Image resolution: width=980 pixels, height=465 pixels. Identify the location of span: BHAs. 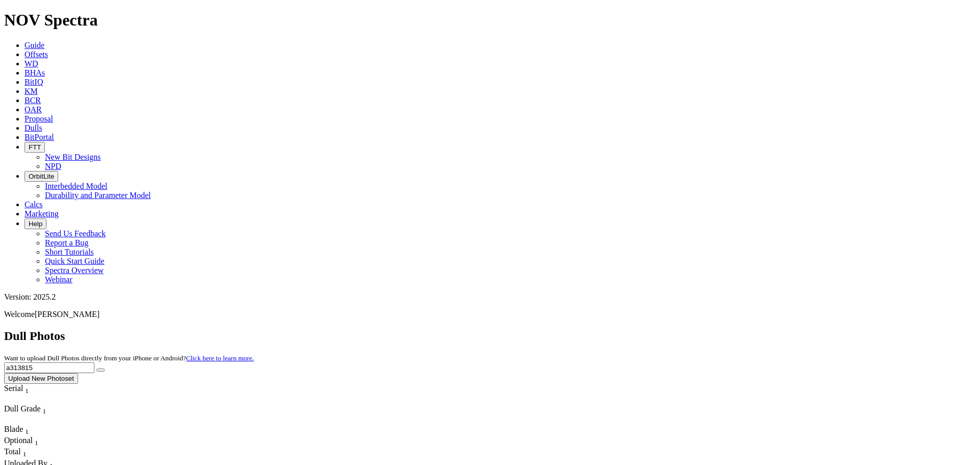
(35, 73).